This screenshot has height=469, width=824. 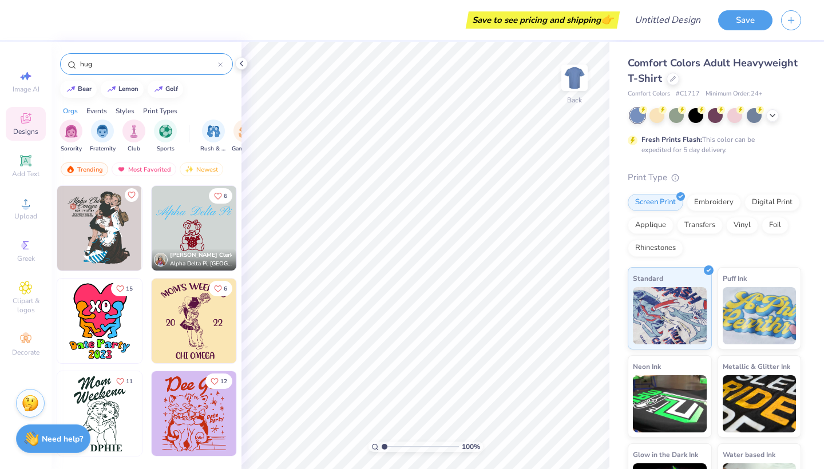 What do you see at coordinates (129, 289) in the screenshot?
I see `span: 15` at bounding box center [129, 289].